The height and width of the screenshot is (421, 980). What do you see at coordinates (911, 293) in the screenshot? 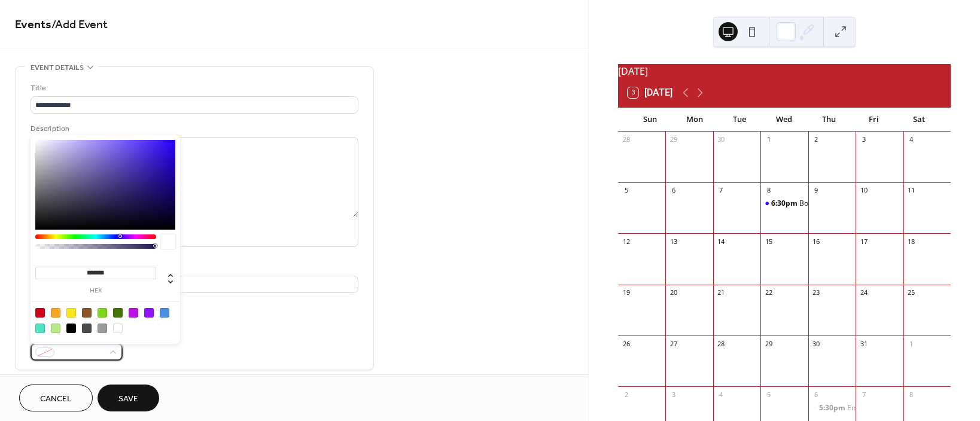
I see `div: 25` at bounding box center [911, 293].